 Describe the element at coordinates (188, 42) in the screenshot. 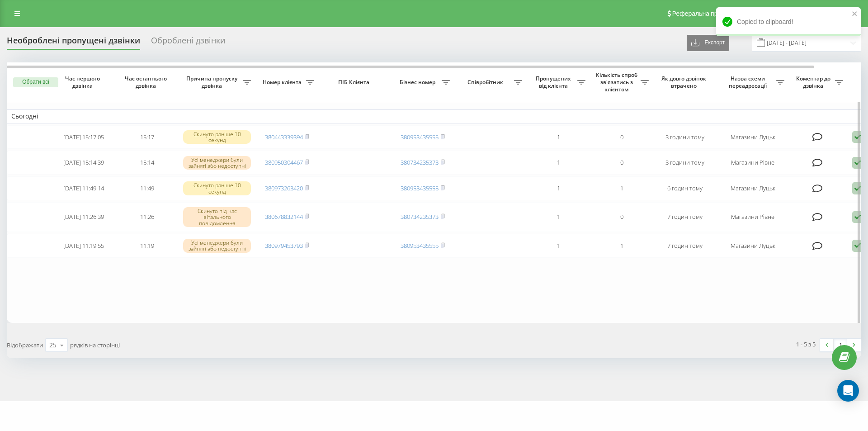

I see `div: Оброблені дзвінки` at that location.